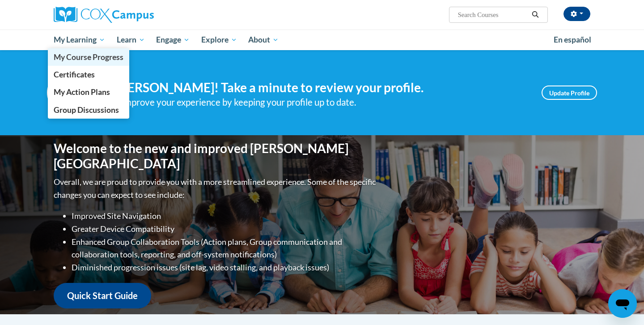 Image resolution: width=644 pixels, height=325 pixels. Describe the element at coordinates (219, 40) in the screenshot. I see `span: Explore` at that location.